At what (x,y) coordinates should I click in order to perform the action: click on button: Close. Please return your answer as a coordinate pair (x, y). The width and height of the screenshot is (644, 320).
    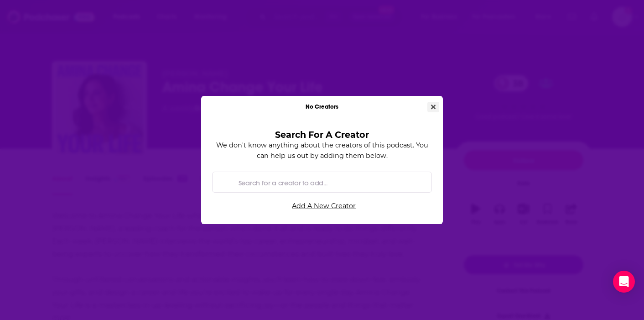
    Looking at the image, I should click on (433, 107).